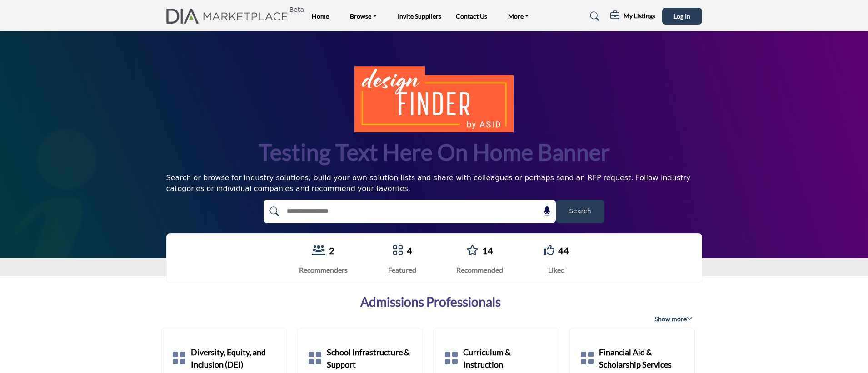 The image size is (868, 373). I want to click on button: Log In, so click(682, 16).